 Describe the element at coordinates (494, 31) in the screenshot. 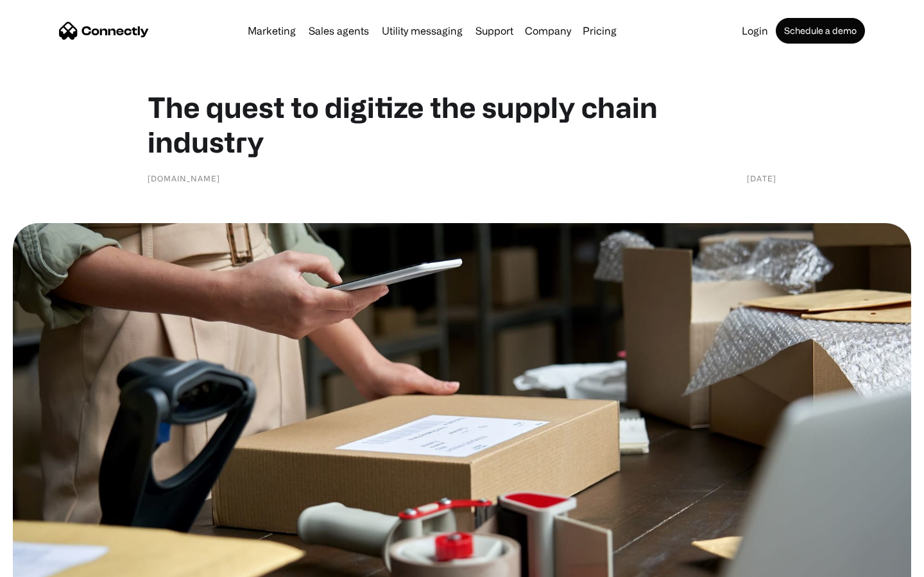

I see `a: Support` at that location.